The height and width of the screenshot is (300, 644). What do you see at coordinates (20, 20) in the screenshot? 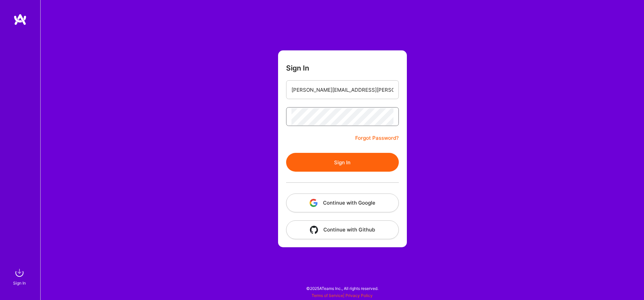
I see `img: logo` at bounding box center [20, 20].